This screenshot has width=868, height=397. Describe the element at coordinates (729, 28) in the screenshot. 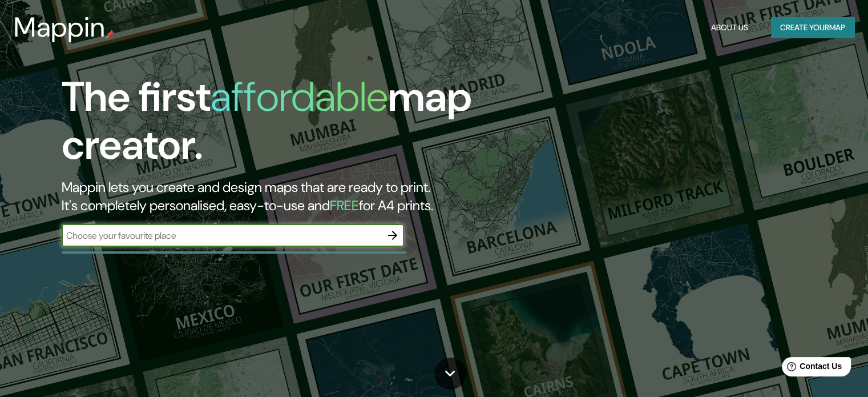

I see `button: About Us` at that location.